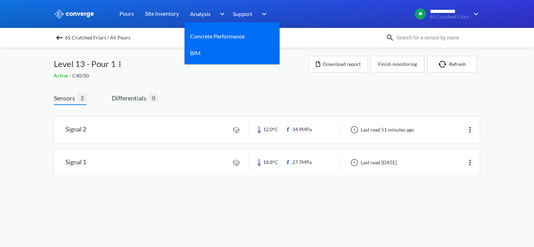 The height and width of the screenshot is (247, 534). What do you see at coordinates (153, 98) in the screenshot?
I see `span: 0` at bounding box center [153, 98].